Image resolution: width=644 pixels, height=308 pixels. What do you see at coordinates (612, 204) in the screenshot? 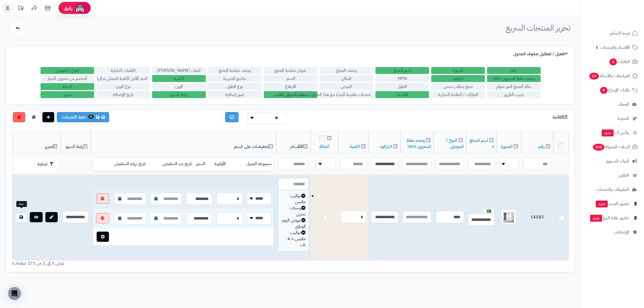
I see `span: تطبيق المتجر` at bounding box center [612, 204].